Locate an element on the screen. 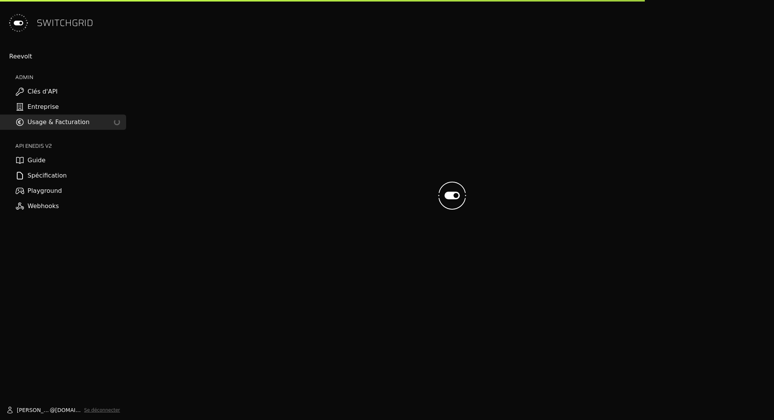 The image size is (774, 420). div: Reevolt is located at coordinates (68, 57).